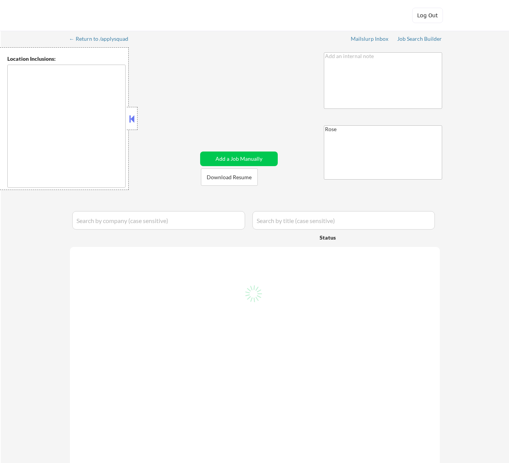 This screenshot has width=509, height=463. I want to click on div: Location Inclusions:, so click(67, 59).